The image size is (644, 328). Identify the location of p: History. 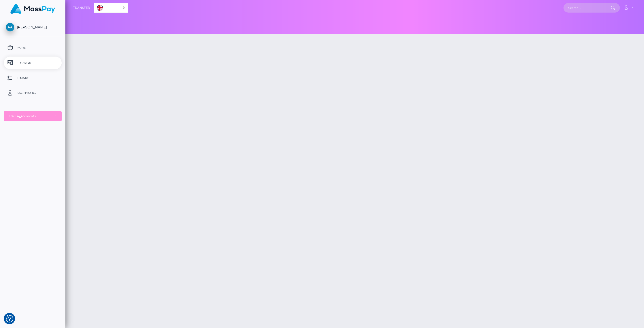
(33, 78).